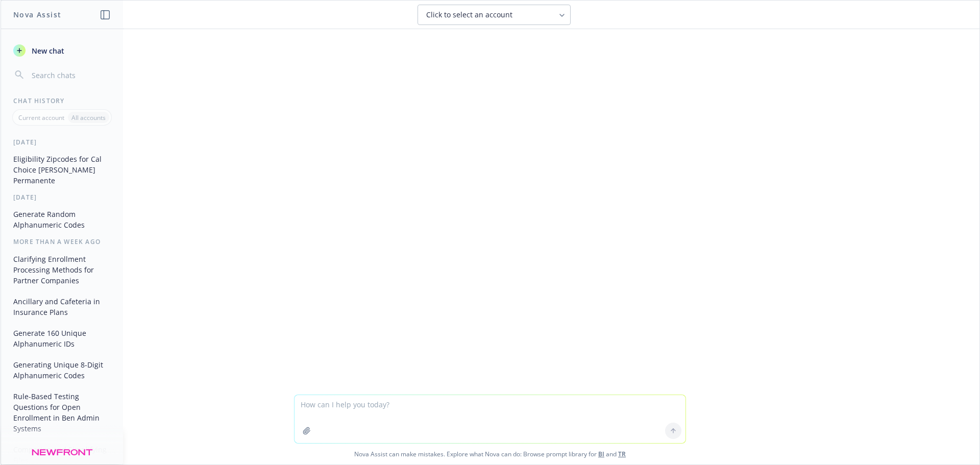 This screenshot has height=465, width=980. I want to click on a: BI, so click(601, 453).